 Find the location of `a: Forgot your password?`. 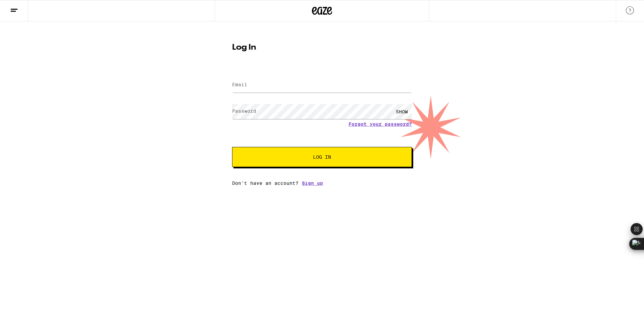

a: Forgot your password? is located at coordinates (381, 124).